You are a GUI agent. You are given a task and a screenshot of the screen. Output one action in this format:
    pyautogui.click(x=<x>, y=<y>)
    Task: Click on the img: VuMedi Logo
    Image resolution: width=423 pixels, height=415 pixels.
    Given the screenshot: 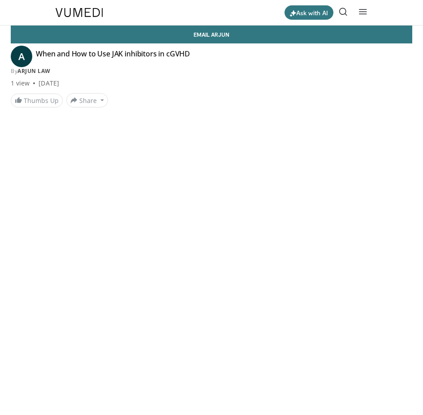 What is the action you would take?
    pyautogui.click(x=79, y=13)
    